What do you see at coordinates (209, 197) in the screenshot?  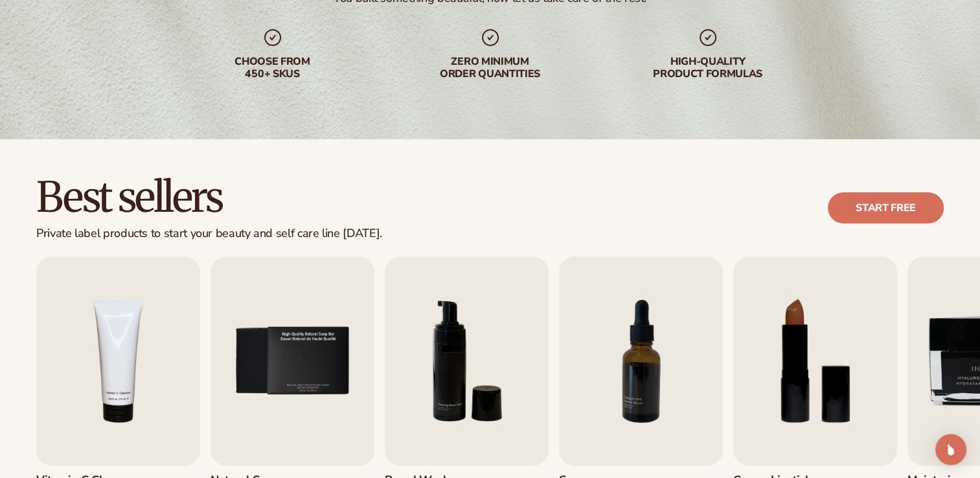 I see `h2: Best sellers` at bounding box center [209, 197].